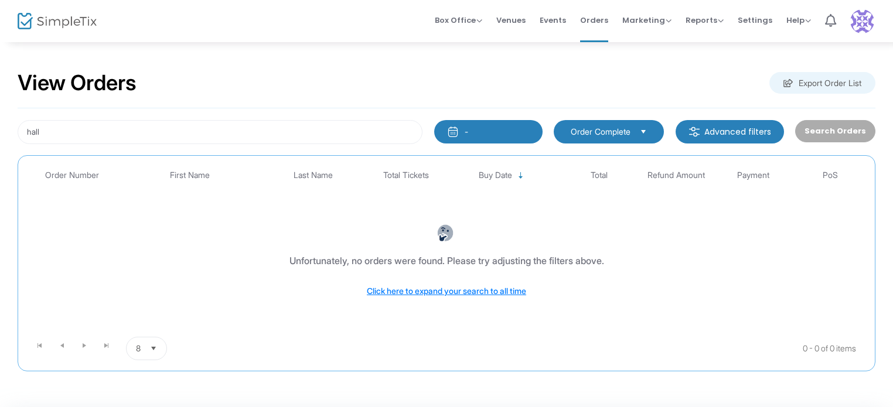 Image resolution: width=893 pixels, height=407 pixels. Describe the element at coordinates (753, 175) in the screenshot. I see `span: Payment` at that location.